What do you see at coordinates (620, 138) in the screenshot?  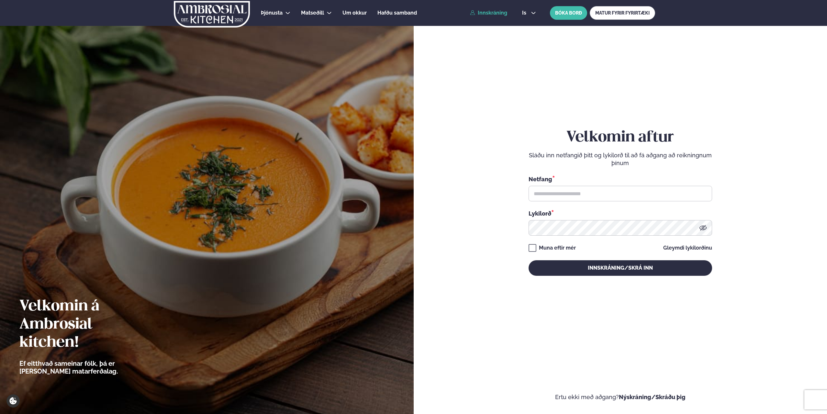 I see `h2: Velkomin aftur` at bounding box center [620, 138].